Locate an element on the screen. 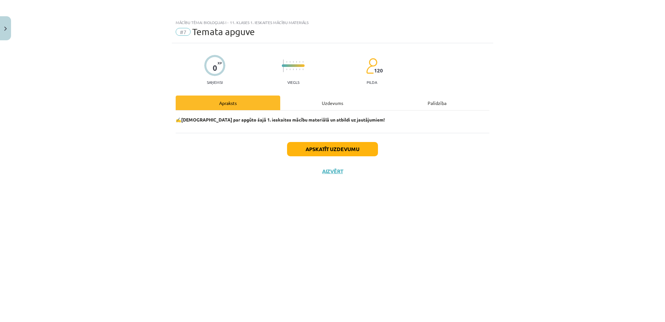 The image size is (665, 322). button: Apskatīt uzdevumu is located at coordinates (332, 149).